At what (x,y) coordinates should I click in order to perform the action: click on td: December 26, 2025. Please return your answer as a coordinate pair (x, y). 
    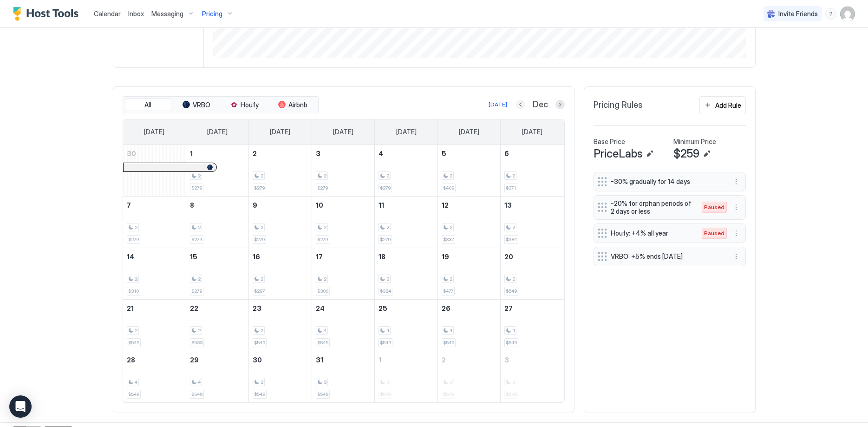
    Looking at the image, I should click on (469, 325).